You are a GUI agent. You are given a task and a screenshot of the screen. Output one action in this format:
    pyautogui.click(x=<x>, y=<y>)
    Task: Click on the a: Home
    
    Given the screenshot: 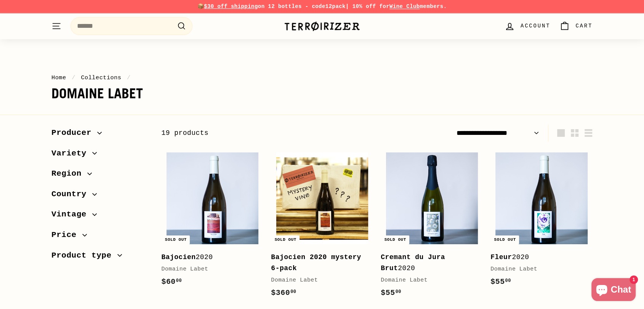 What is the action you would take?
    pyautogui.click(x=58, y=78)
    